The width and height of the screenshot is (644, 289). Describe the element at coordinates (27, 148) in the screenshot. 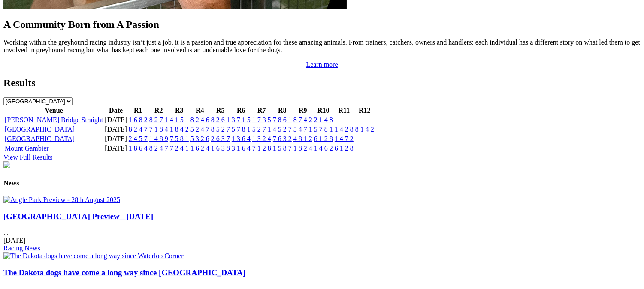

I see `a: Mount Gambier` at that location.